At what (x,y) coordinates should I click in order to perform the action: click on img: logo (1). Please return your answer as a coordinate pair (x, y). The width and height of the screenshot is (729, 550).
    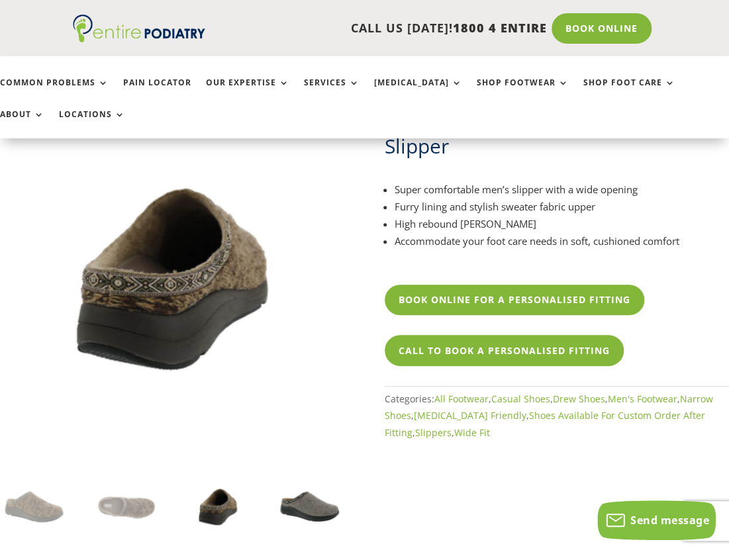
    Looking at the image, I should click on (139, 28).